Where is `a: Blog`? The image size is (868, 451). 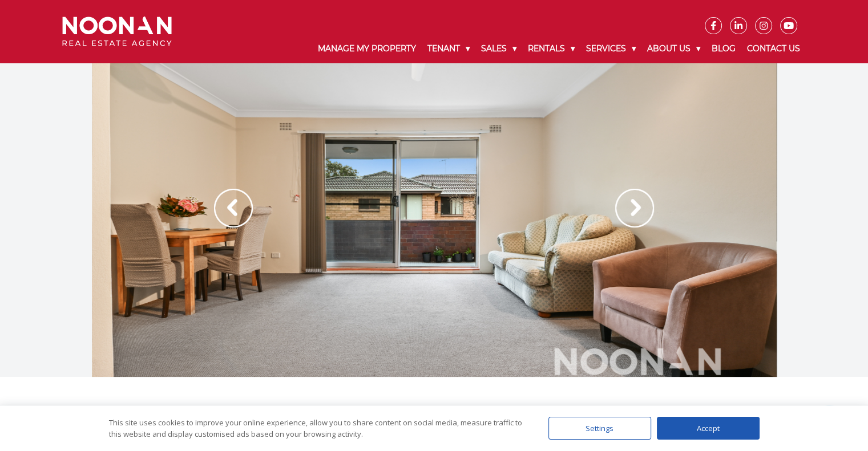
a: Blog is located at coordinates (724, 49).